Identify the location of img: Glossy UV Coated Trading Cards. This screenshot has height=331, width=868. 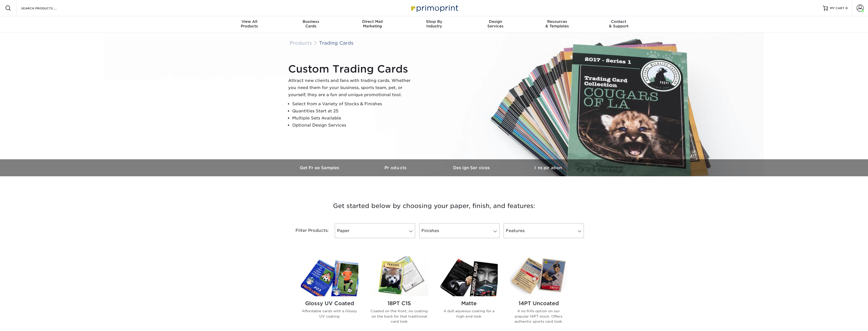
(329, 276).